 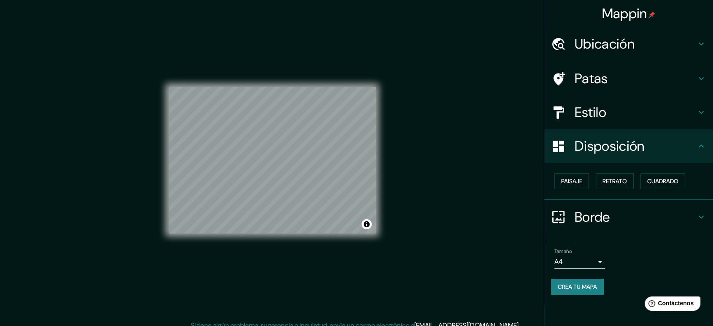 What do you see at coordinates (609, 146) in the screenshot?
I see `font: Disposición` at bounding box center [609, 146].